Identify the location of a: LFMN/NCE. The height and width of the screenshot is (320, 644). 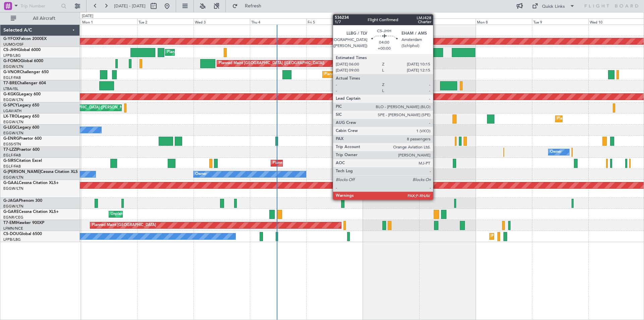
(13, 228).